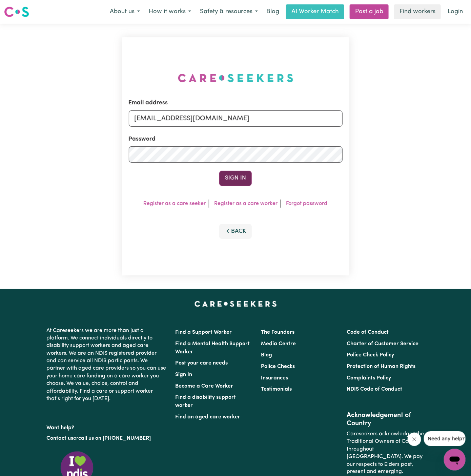 Image resolution: width=471 pixels, height=476 pixels. Describe the element at coordinates (307, 204) in the screenshot. I see `a: Forgot password` at that location.